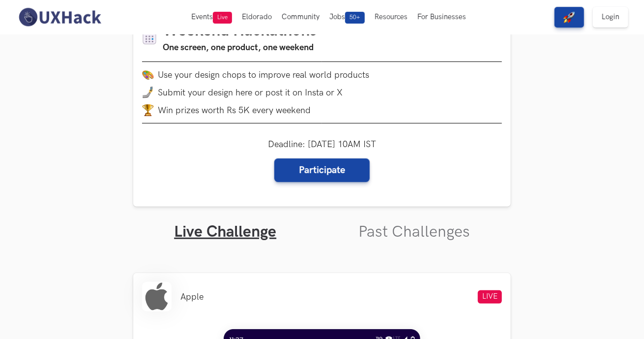  I want to click on img: Calendar icon, so click(150, 38).